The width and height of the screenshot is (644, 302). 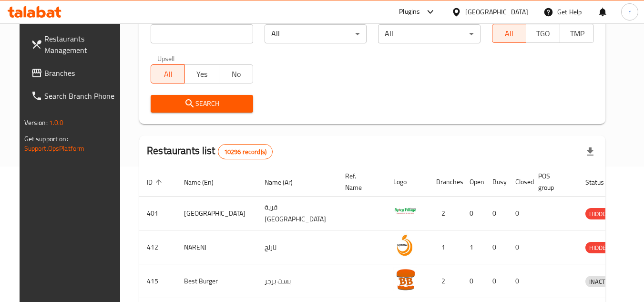 What do you see at coordinates (202, 74) in the screenshot?
I see `span: Yes` at bounding box center [202, 74].